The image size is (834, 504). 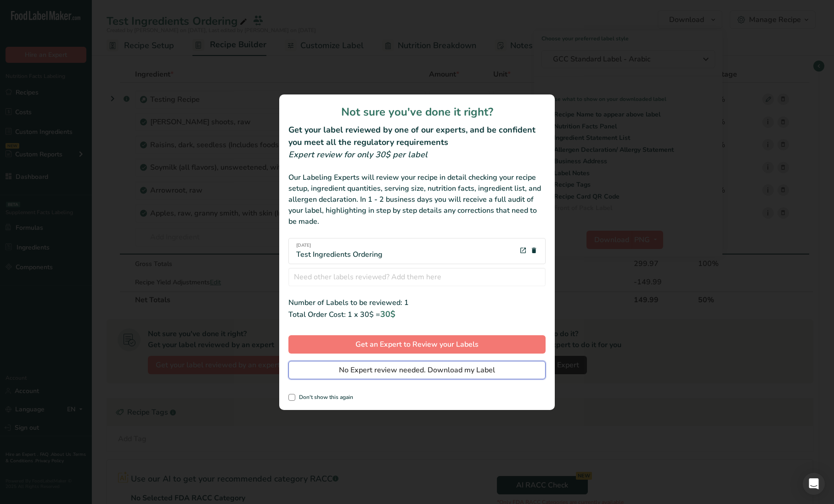 I want to click on button: No Expert review needed. Download my Label, so click(x=417, y=370).